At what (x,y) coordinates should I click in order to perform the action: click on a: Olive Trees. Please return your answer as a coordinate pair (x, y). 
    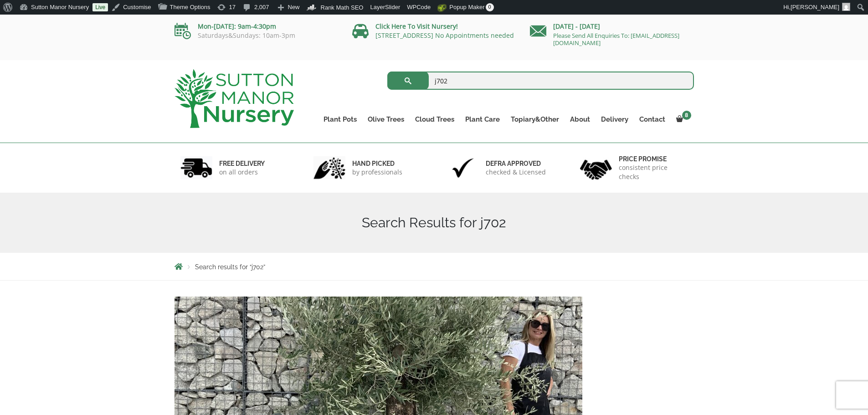
    Looking at the image, I should click on (386, 119).